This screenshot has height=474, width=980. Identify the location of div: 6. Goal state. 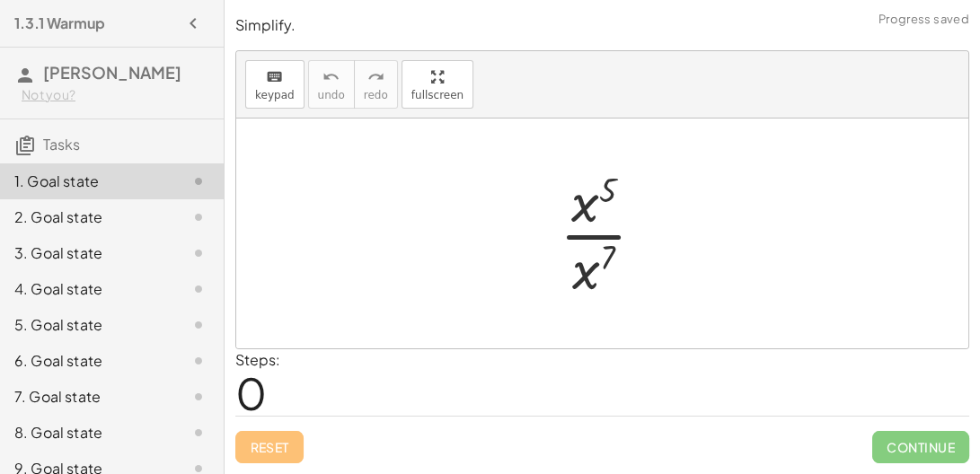
(86, 361).